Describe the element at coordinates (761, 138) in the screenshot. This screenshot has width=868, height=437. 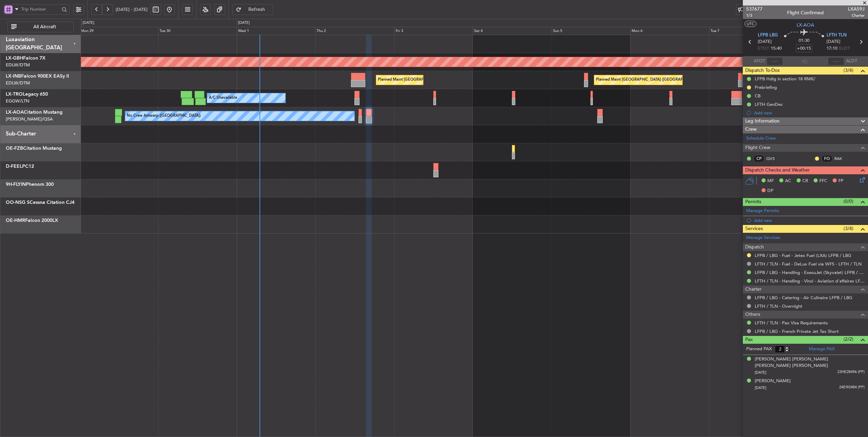
I see `a: Schedule Crew` at that location.